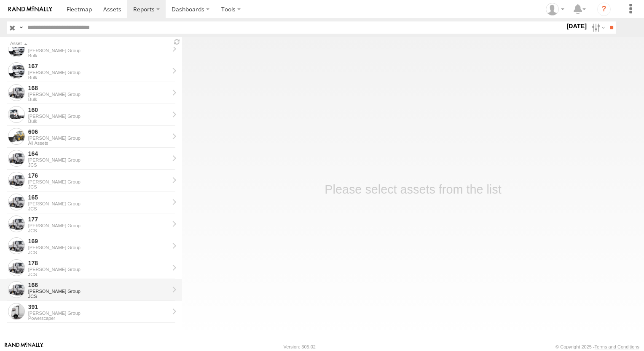 The width and height of the screenshot is (644, 351). What do you see at coordinates (99, 220) in the screenshot?
I see `div: 177 - View Asset History` at bounding box center [99, 220].